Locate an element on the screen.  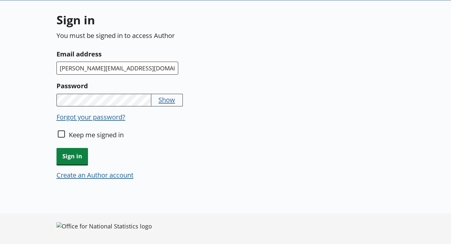
h1: Sign in is located at coordinates (167, 20).